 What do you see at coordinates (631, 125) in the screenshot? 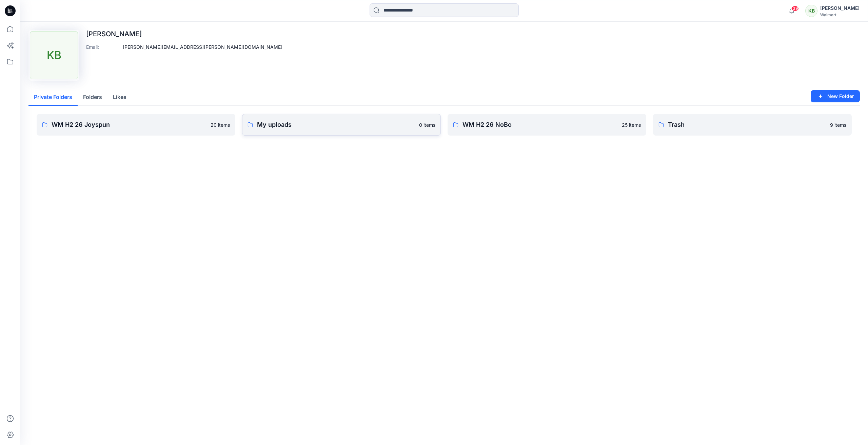
I see `p: 25 items` at bounding box center [631, 125].